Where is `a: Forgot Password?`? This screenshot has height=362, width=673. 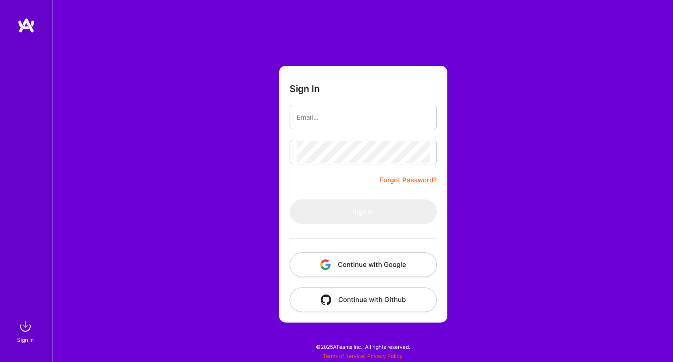 a: Forgot Password? is located at coordinates (409, 180).